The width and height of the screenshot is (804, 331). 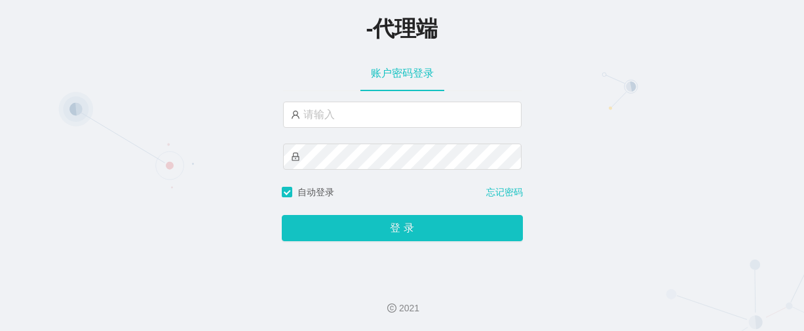 What do you see at coordinates (316, 192) in the screenshot?
I see `span: 自动登录` at bounding box center [316, 192].